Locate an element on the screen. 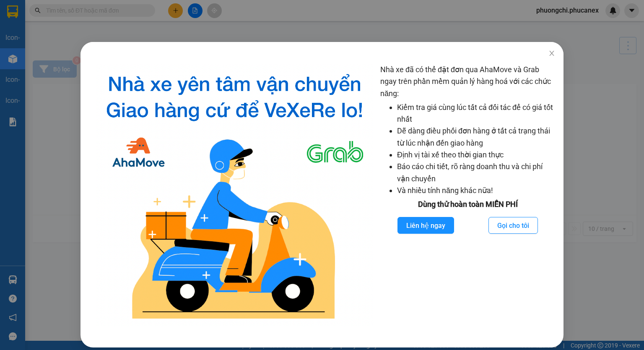  button: Gọi cho tôi is located at coordinates (513, 226).